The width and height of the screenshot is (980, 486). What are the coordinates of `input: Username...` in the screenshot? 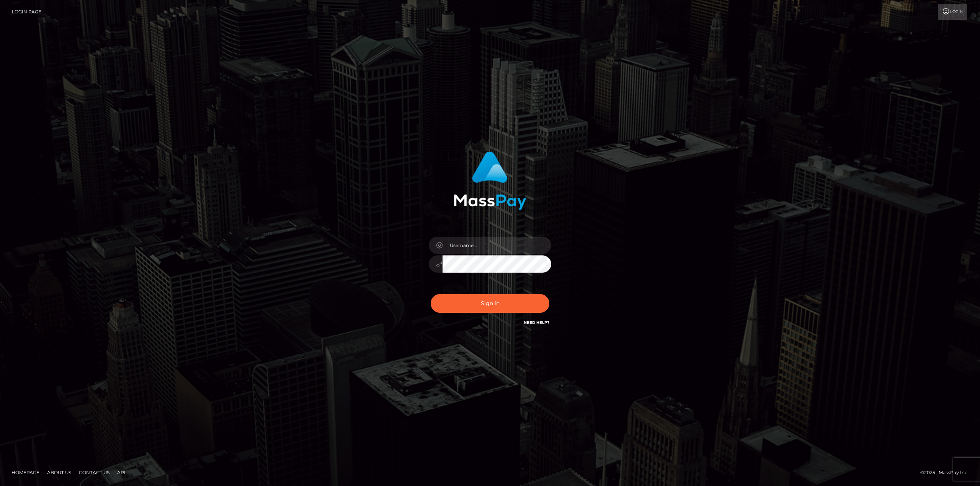 It's located at (497, 245).